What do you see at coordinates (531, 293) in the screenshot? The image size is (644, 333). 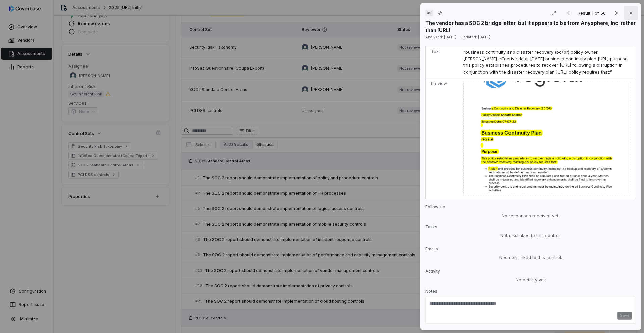 I see `p: Notes` at bounding box center [531, 293].